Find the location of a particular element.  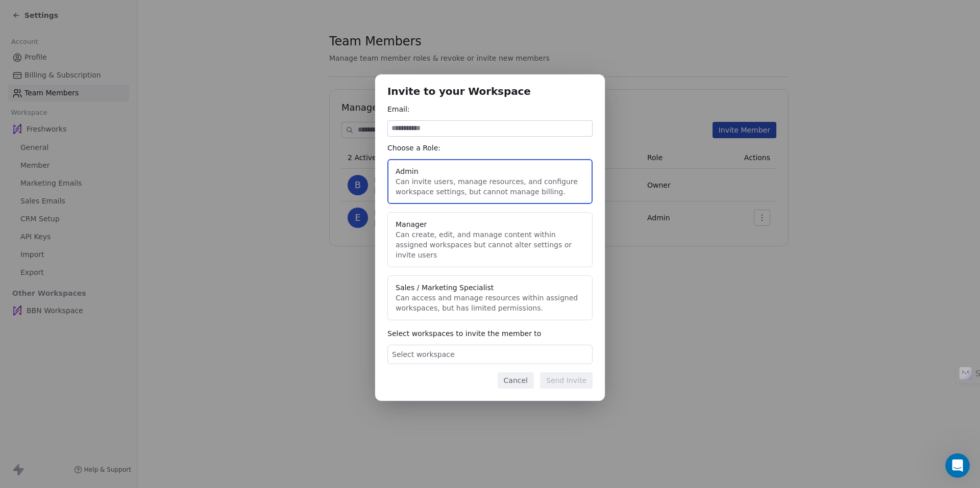

button: Collapse window is located at coordinates (317, 14).